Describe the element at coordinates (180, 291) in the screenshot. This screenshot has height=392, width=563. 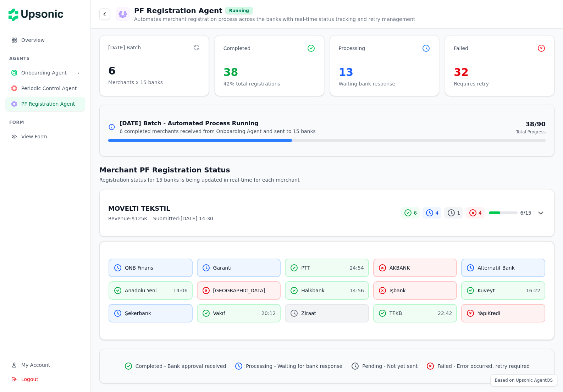
I see `span: 14:06` at that location.